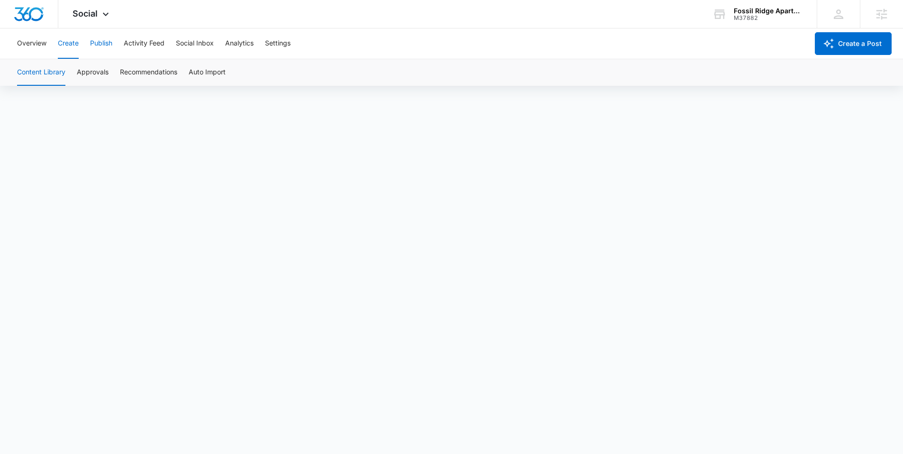 The width and height of the screenshot is (903, 454). Describe the element at coordinates (853, 44) in the screenshot. I see `button: Create a Post` at that location.